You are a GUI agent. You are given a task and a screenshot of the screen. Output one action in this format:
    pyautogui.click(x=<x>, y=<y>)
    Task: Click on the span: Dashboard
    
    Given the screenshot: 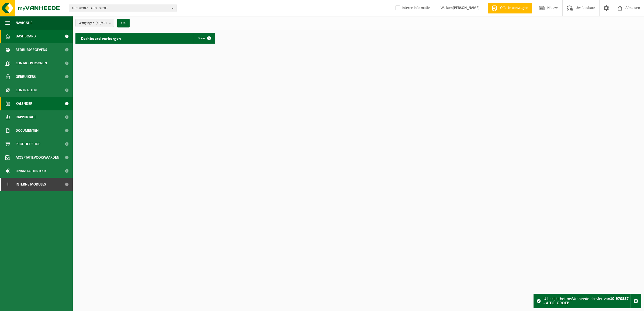 What is the action you would take?
    pyautogui.click(x=26, y=37)
    